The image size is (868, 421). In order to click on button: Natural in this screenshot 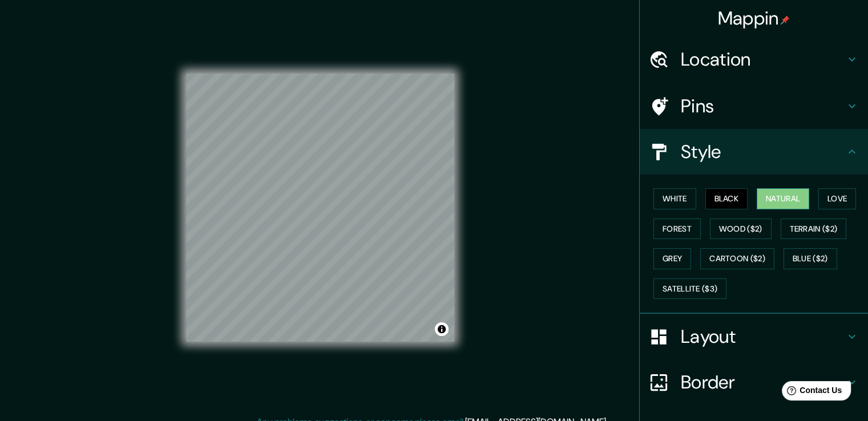, I will do `click(783, 198)`.